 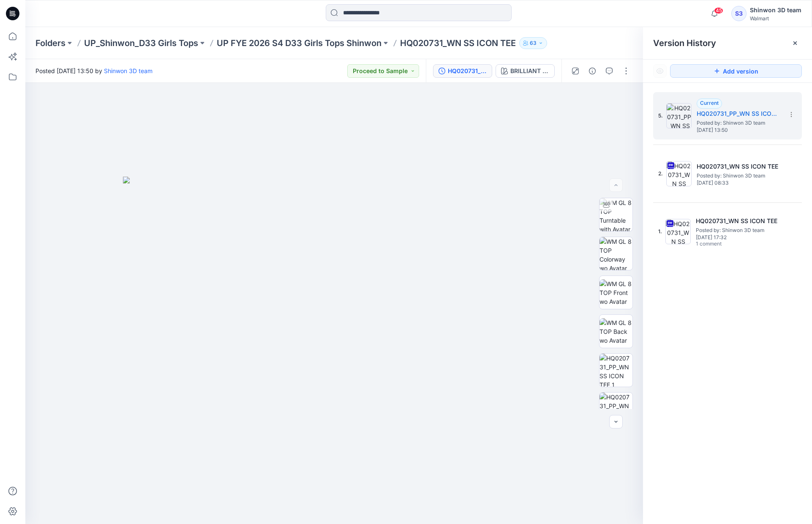 What do you see at coordinates (726, 244) in the screenshot?
I see `span: 1 comment` at bounding box center [726, 244].